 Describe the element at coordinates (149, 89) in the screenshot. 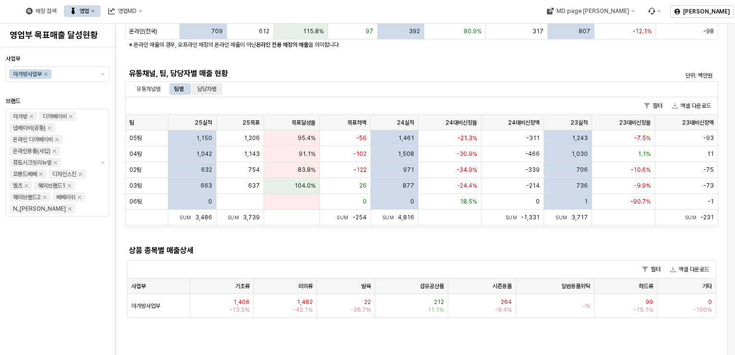

I see `div: 유통채널별` at that location.